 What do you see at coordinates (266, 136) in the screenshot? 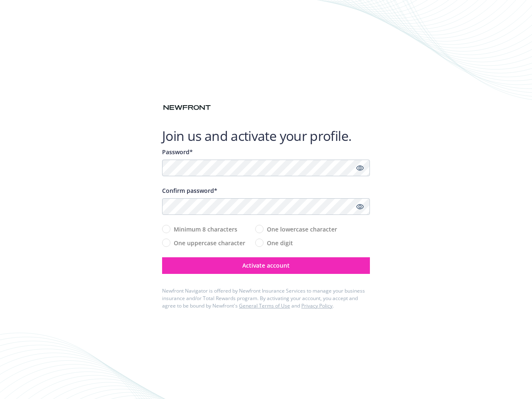
I see `h1: Join us and activate your profile.` at bounding box center [266, 136].